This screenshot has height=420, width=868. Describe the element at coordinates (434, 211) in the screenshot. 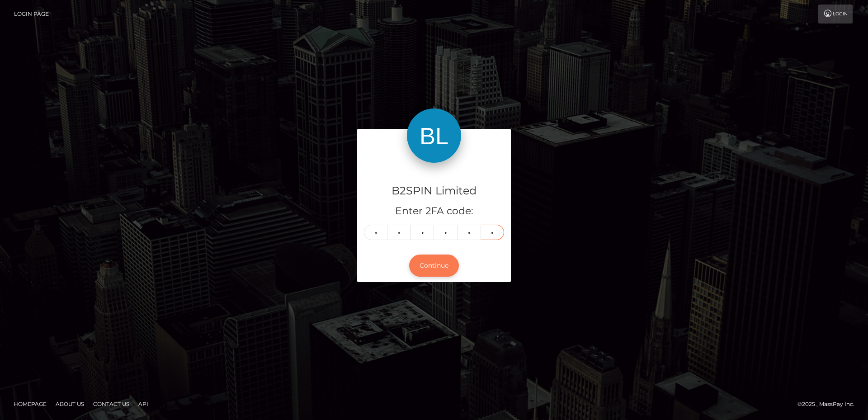

I see `h5: Enter 2FA code:` at that location.